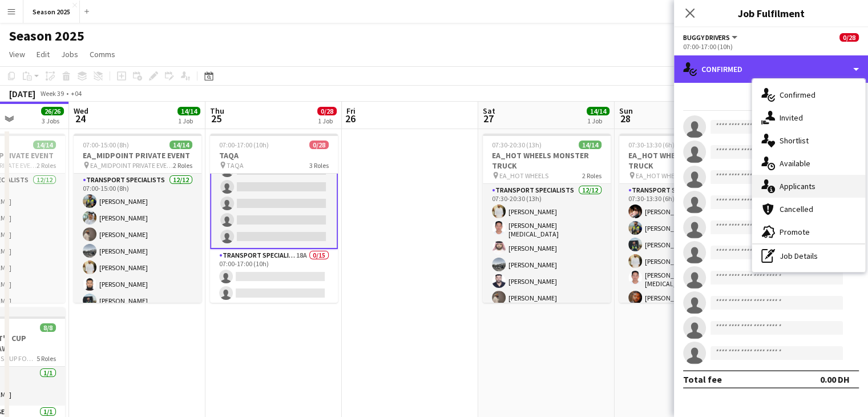  I want to click on span: Sat, so click(489, 111).